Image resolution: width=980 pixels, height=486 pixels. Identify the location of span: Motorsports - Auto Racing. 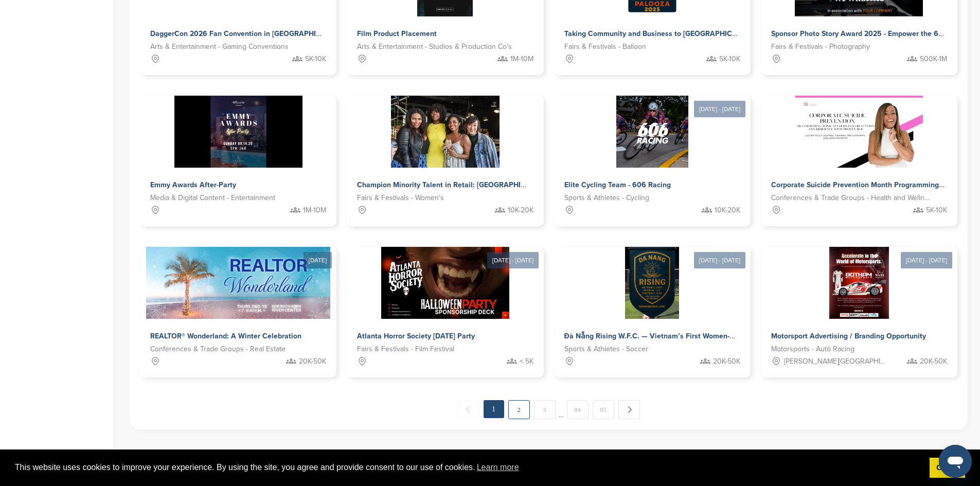
(813, 349).